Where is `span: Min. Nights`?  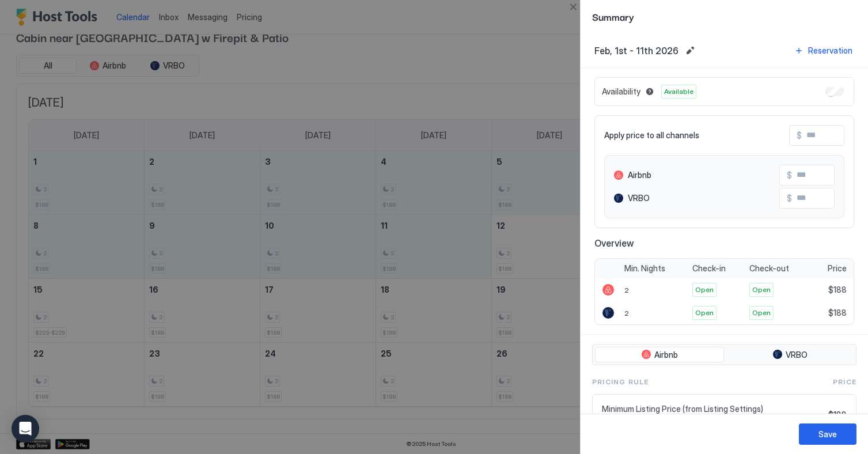 span: Min. Nights is located at coordinates (644, 269).